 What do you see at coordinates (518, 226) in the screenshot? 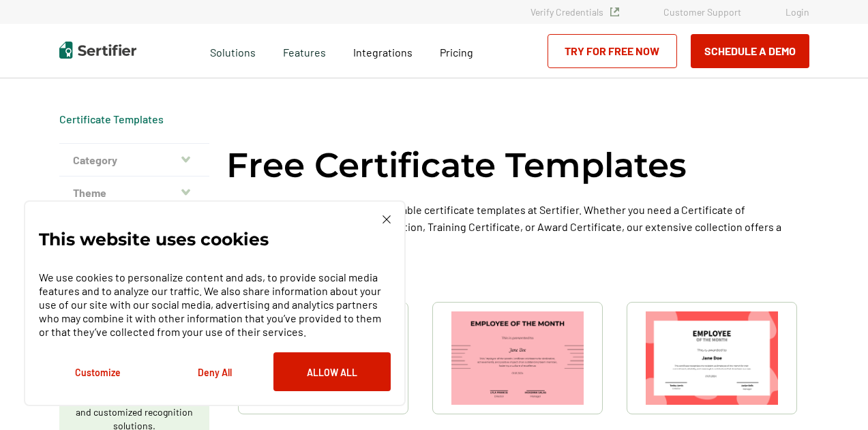
I see `p: Explore a wide selection of customizable certificate templates at Sertifier. Whether you need a C...` at bounding box center [518, 226].